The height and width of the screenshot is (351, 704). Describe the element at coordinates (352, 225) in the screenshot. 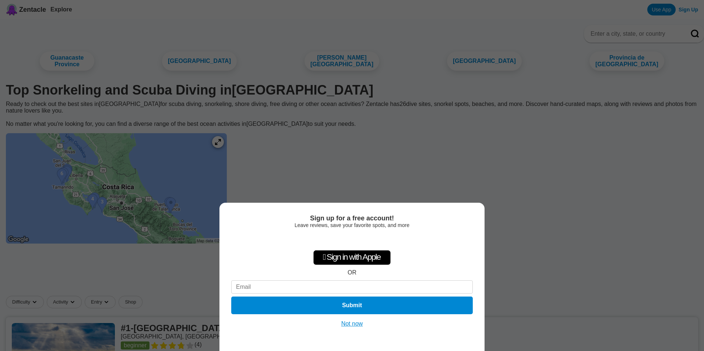

I see `div: Leave reviews, save your favorite spots, and more` at that location.